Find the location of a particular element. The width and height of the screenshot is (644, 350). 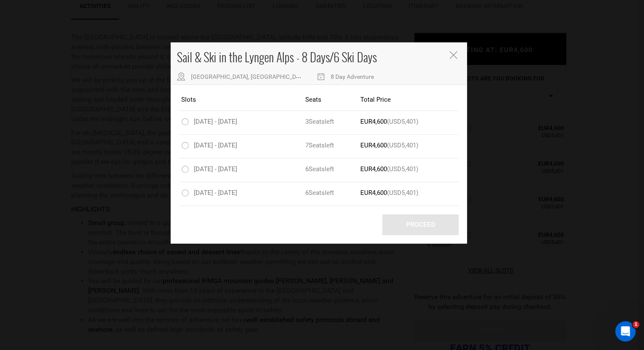

button: Close is located at coordinates (454, 55).